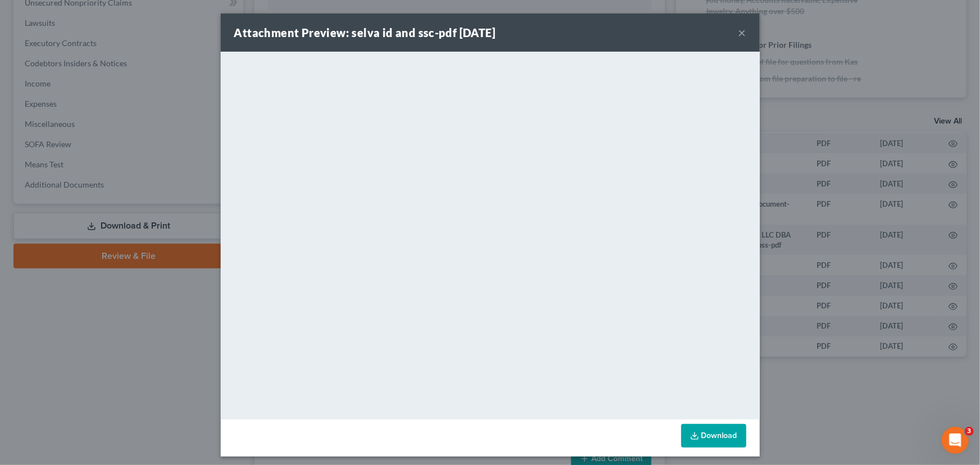  Describe the element at coordinates (969, 431) in the screenshot. I see `span: 3` at that location.